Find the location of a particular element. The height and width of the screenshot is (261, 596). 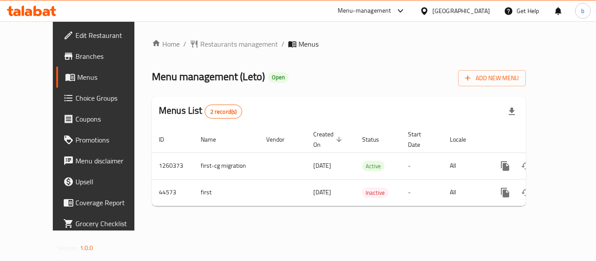

div: Total records count is located at coordinates (223, 112).